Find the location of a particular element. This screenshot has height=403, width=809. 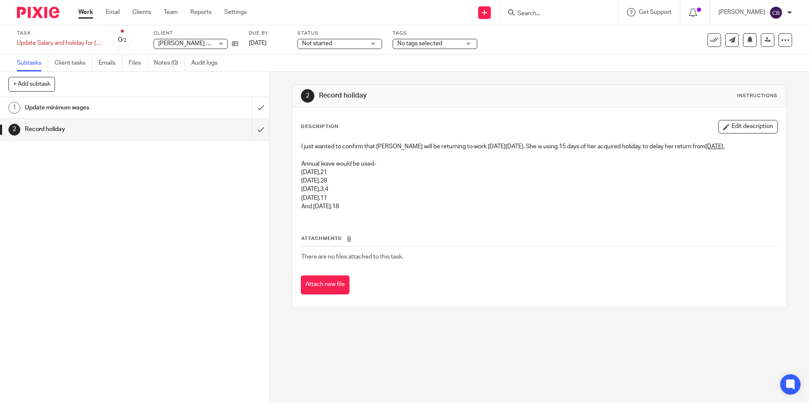

a: Work is located at coordinates (85, 12).